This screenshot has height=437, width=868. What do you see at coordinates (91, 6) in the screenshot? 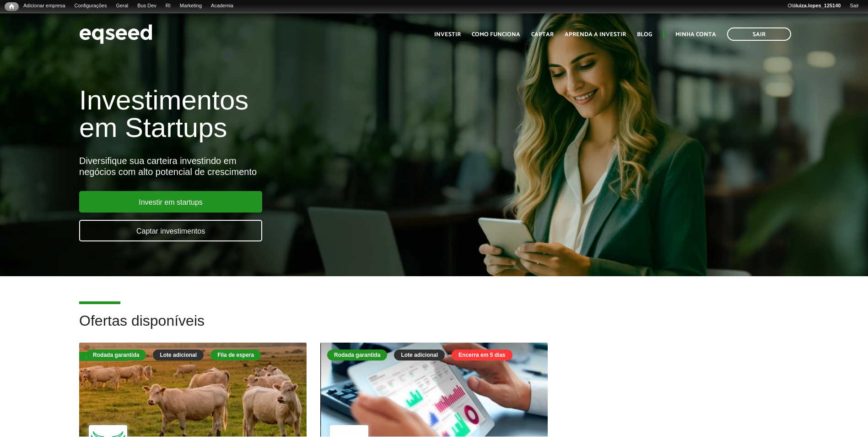
I see `a: Configurações` at bounding box center [91, 6].